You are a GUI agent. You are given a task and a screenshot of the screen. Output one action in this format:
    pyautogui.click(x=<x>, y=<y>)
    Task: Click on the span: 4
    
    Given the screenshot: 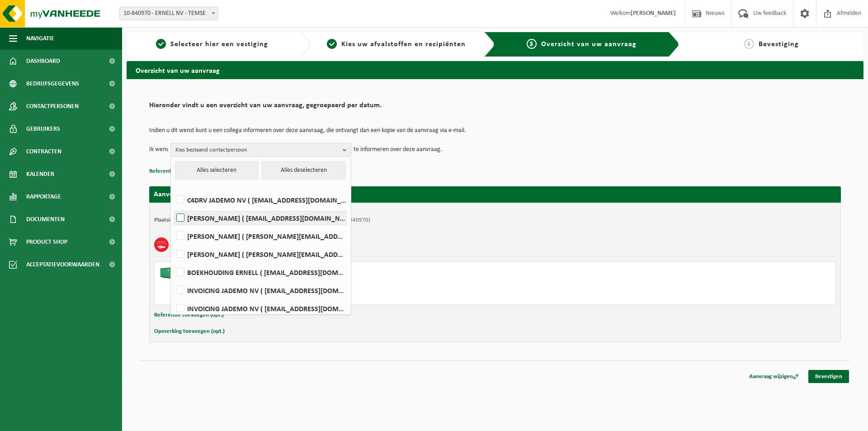 What is the action you would take?
    pyautogui.click(x=749, y=44)
    